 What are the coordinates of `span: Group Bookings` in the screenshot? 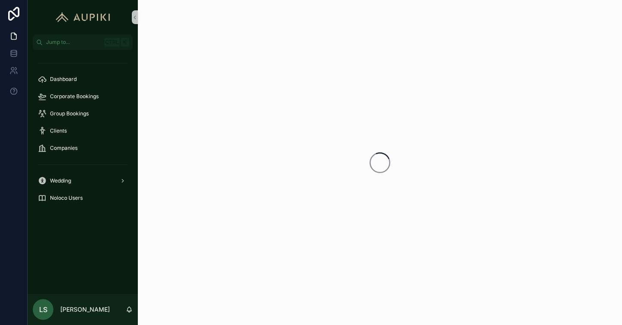 It's located at (69, 114).